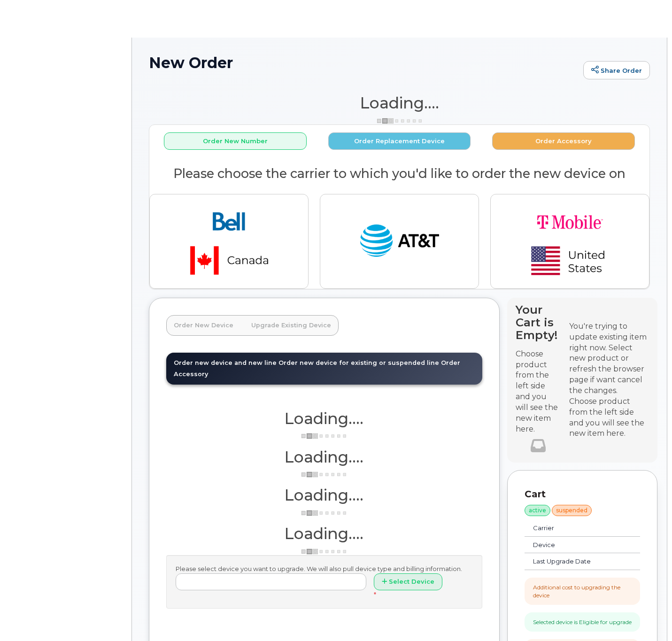 Image resolution: width=672 pixels, height=641 pixels. Describe the element at coordinates (225, 363) in the screenshot. I see `span: Order new device and new line` at that location.